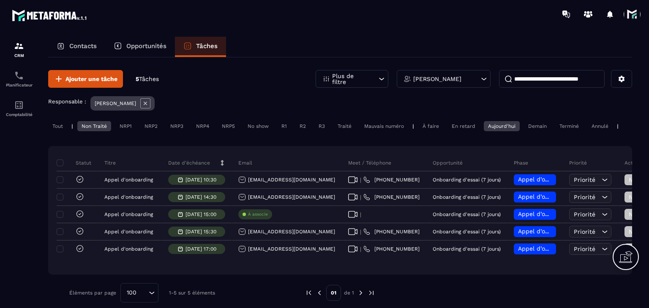 The height and width of the screenshot is (308, 649). I want to click on div: Search for option, so click(139, 293).